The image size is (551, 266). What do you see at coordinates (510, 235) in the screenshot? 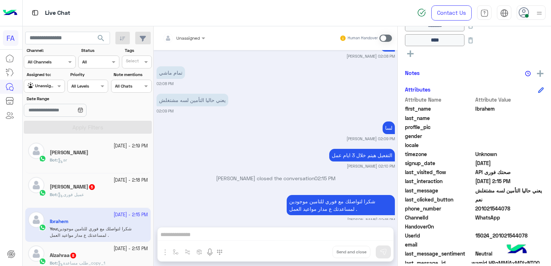
I see `span: 15024_201021544078` at bounding box center [510, 235].